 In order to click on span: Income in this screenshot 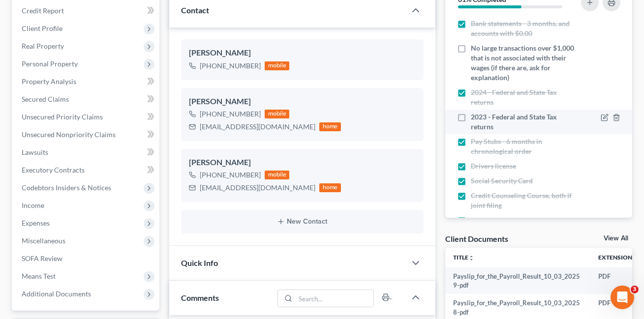, I will do `click(33, 205)`.